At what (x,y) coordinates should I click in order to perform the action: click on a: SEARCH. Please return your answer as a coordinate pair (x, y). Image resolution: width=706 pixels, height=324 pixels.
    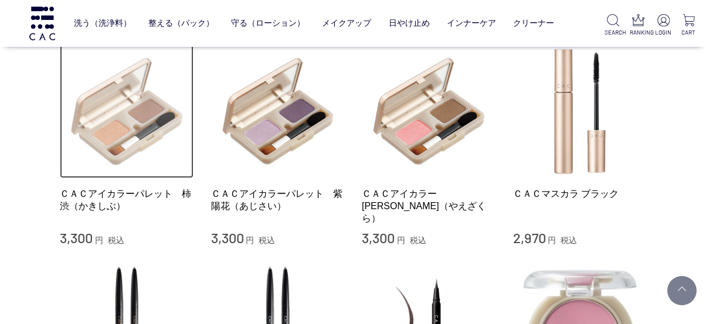
    Looking at the image, I should click on (613, 25).